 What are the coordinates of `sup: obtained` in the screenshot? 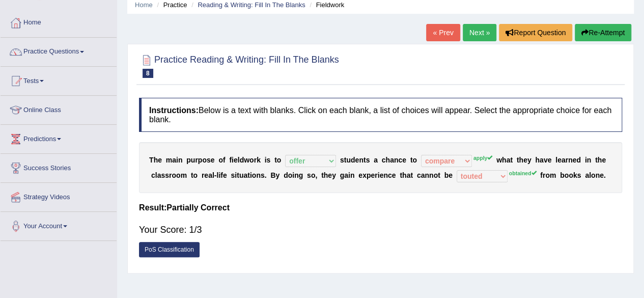 It's located at (523, 173).